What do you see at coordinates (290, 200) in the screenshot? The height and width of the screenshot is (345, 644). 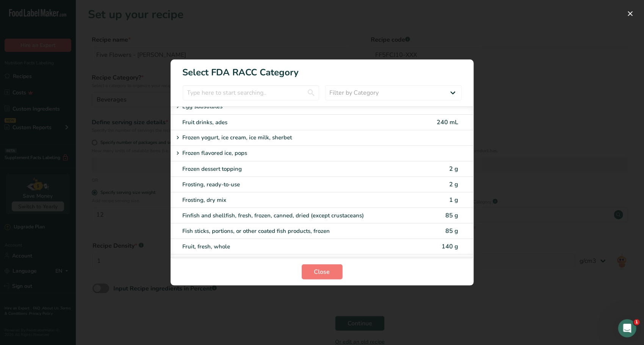 I see `div: Frosting, dry mix` at bounding box center [290, 200].